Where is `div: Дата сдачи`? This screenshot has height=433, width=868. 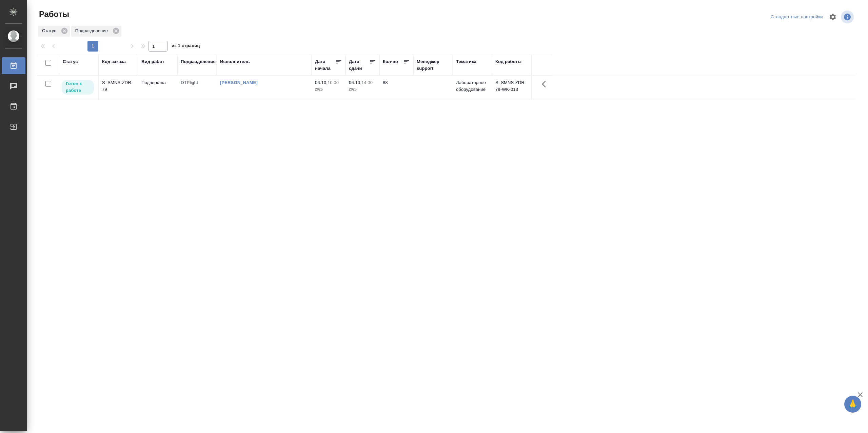 div: Дата сдачи is located at coordinates (359, 65).